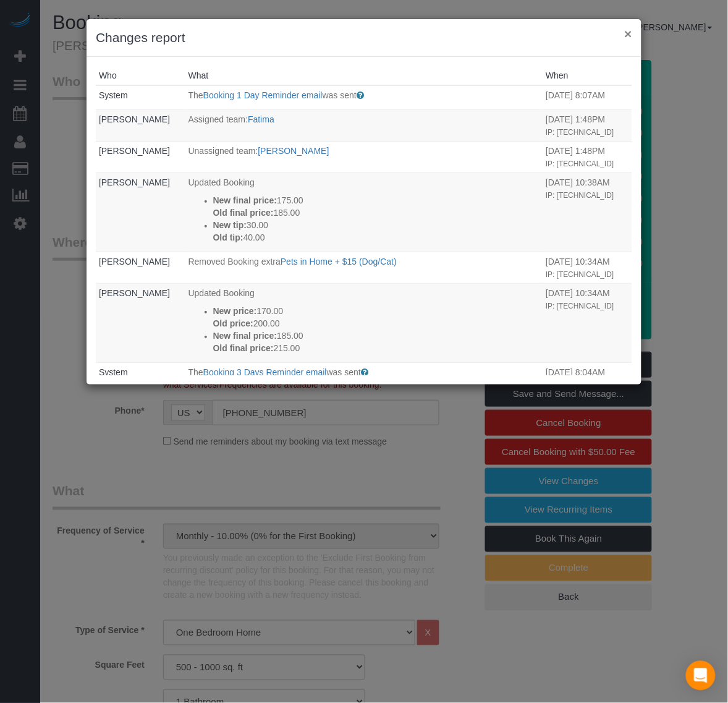  I want to click on th: What, so click(364, 75).